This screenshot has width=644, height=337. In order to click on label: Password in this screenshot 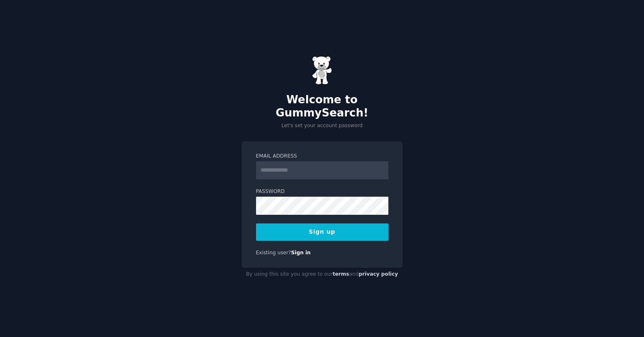, I will do `click(323, 192)`.